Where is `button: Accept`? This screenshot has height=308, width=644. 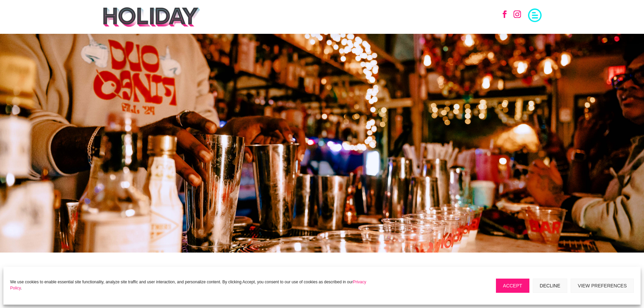
button: Accept is located at coordinates (512, 286).